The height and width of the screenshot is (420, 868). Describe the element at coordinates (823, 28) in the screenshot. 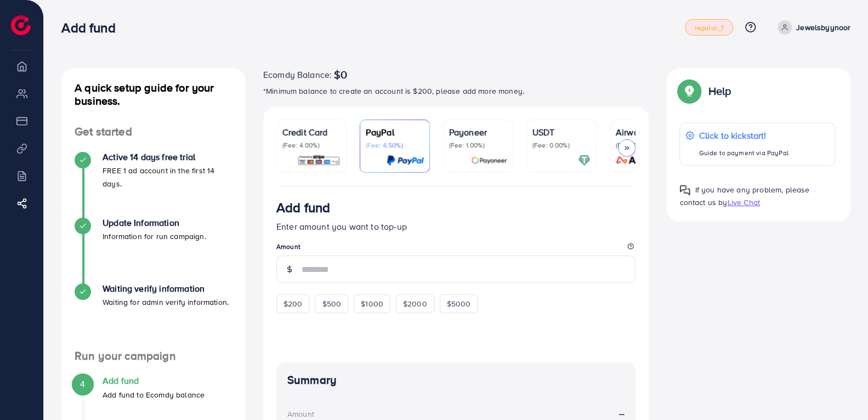

I see `p: Jewelsbyynoor` at that location.